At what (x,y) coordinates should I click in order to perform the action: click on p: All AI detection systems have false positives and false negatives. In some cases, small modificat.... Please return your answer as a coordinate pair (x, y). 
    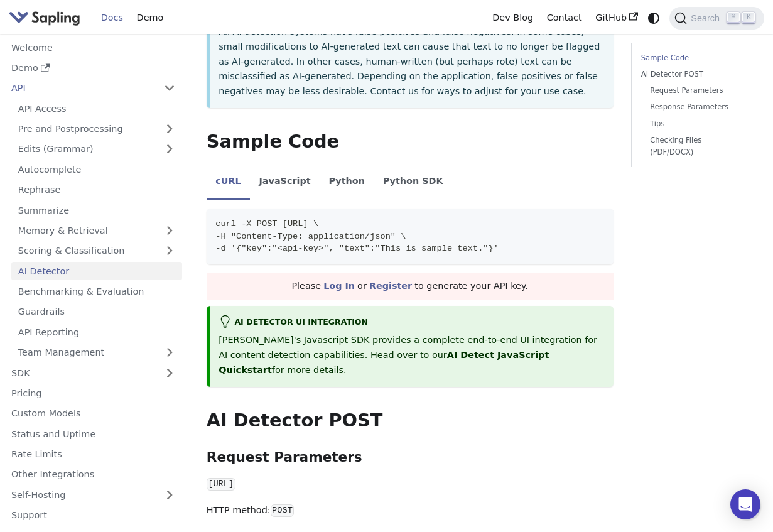
    Looking at the image, I should click on (411, 61).